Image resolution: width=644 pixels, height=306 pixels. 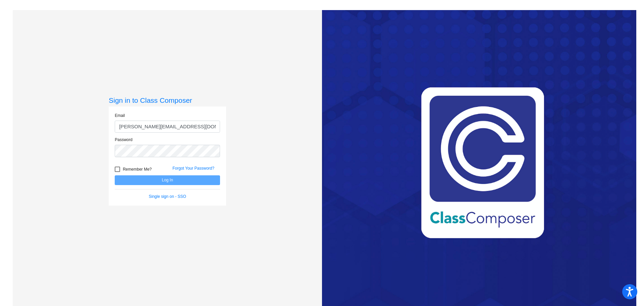 I want to click on label: Password, so click(x=124, y=140).